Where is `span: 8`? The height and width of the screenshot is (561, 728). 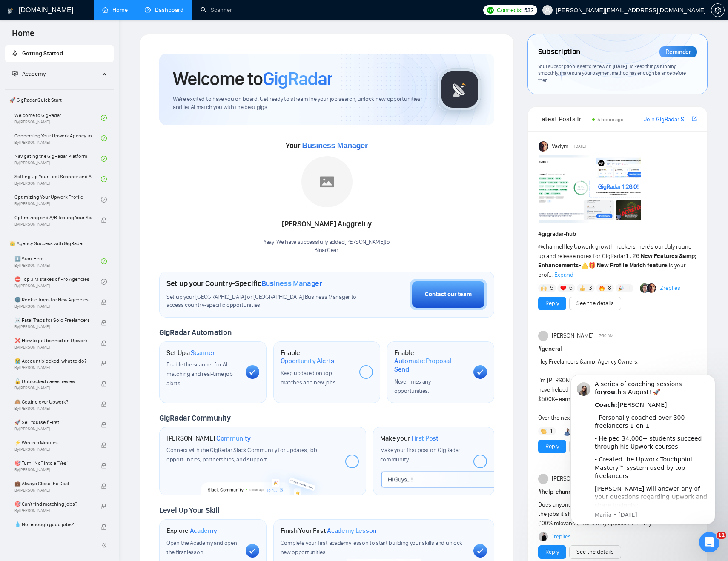
span: 8 is located at coordinates (609, 289).